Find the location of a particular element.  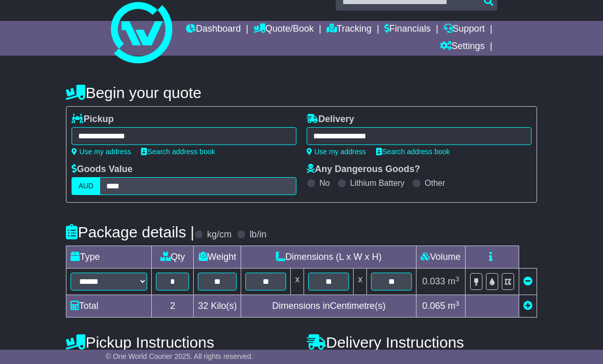

label: AUD is located at coordinates (86, 186).